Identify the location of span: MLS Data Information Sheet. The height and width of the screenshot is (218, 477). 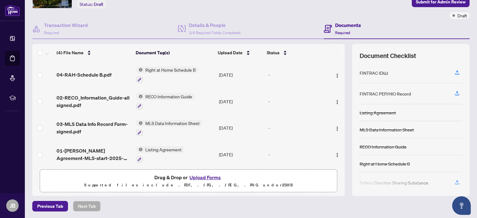
(172, 123).